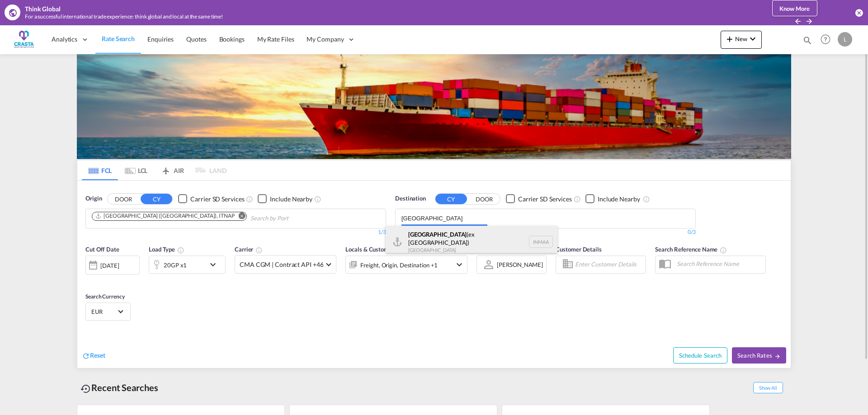 This screenshot has height=415, width=868. I want to click on span: Show All, so click(768, 387).